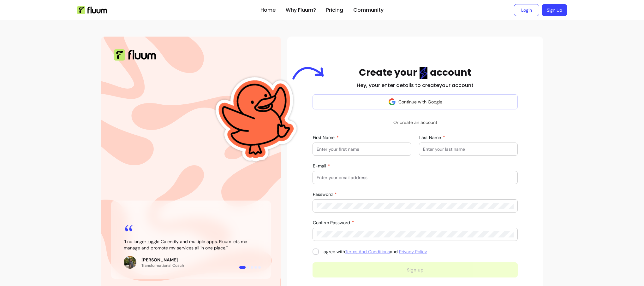  Describe the element at coordinates (191, 245) in the screenshot. I see `blockquote: " I no longer juggle Calendly and multiple apps. Fluum lets me manage and promote my services all...` at that location.